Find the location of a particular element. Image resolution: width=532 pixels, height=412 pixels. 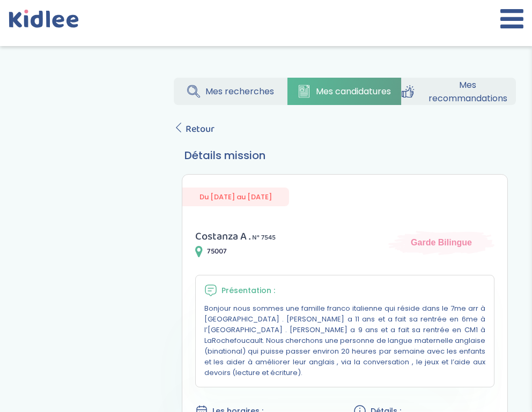

span: 75007 is located at coordinates (216, 252).